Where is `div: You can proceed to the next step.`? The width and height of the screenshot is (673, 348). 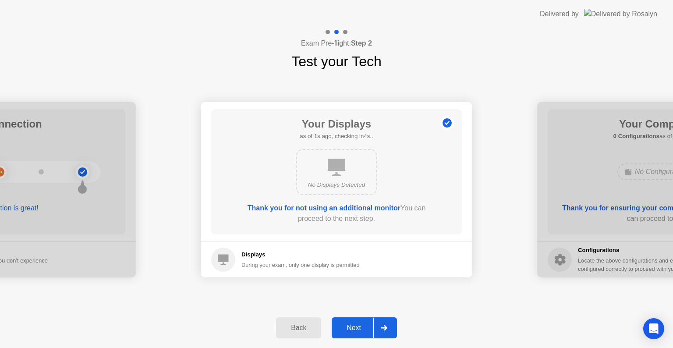
div: You can proceed to the next step. is located at coordinates (337, 213).